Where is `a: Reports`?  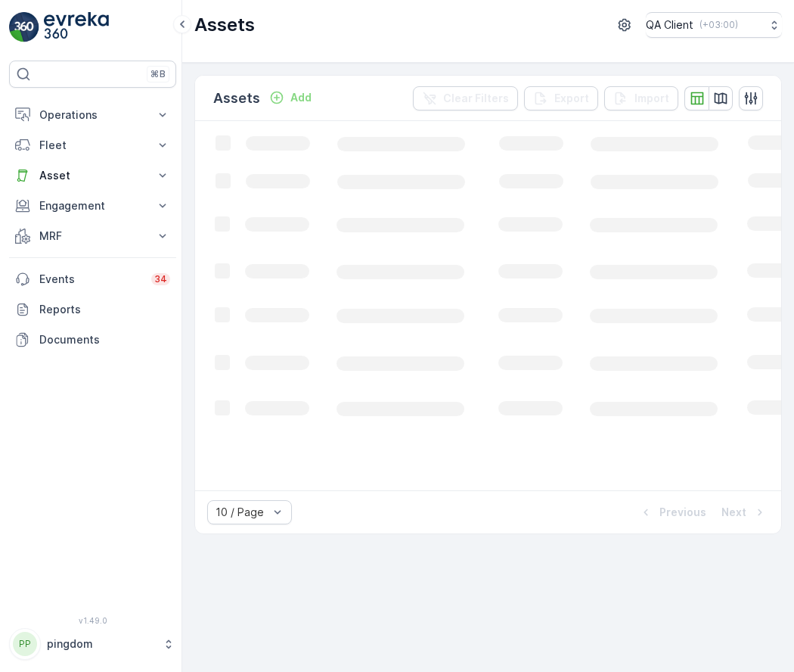
a: Reports is located at coordinates (92, 310).